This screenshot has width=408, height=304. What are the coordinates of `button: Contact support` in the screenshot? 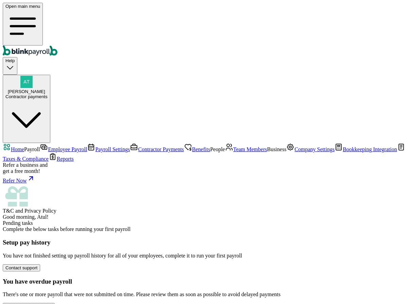 It's located at (21, 268).